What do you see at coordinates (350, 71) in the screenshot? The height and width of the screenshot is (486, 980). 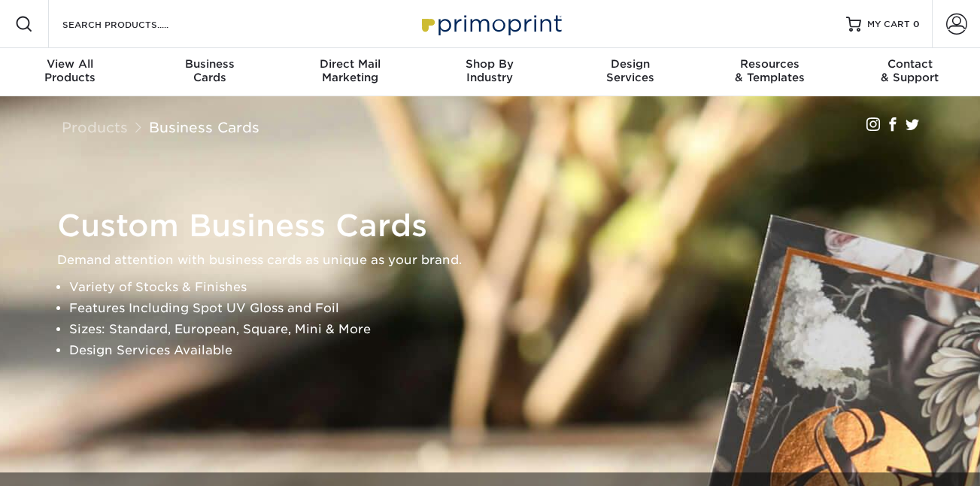 I see `div: Marketing` at bounding box center [350, 71].